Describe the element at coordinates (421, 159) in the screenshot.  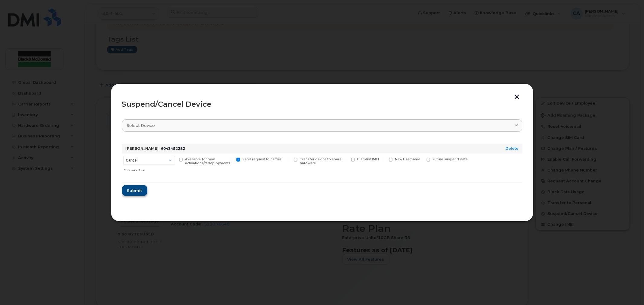
I see `input: Future suspend date` at that location.